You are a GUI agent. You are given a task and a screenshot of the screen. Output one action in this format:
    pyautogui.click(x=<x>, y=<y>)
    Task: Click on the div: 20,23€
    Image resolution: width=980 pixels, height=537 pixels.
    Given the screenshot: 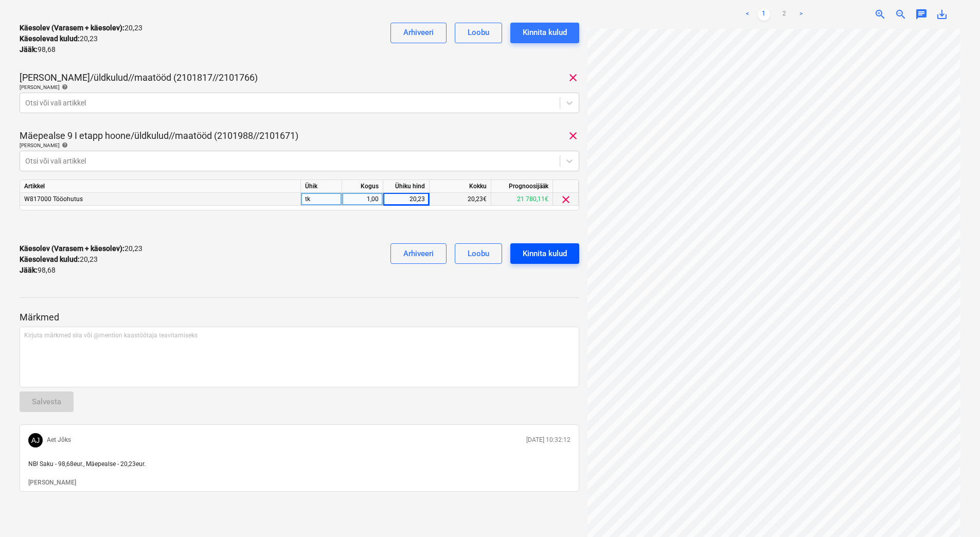 What is the action you would take?
    pyautogui.click(x=460, y=199)
    